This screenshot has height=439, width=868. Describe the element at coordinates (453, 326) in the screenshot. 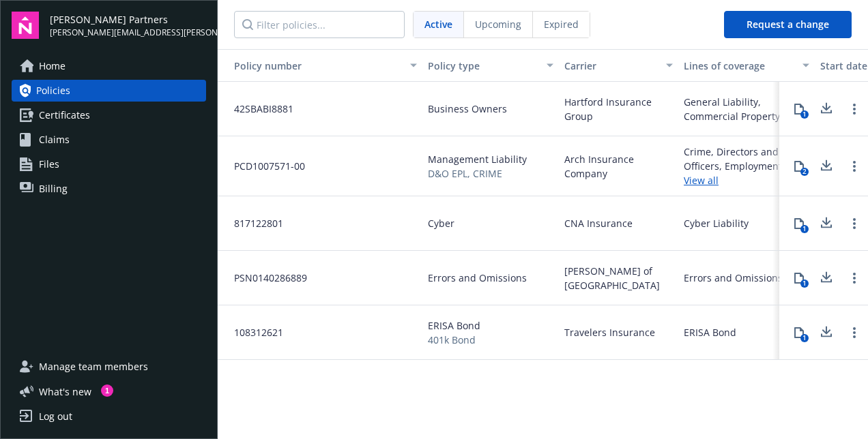

I see `span: ERISA Bond` at that location.